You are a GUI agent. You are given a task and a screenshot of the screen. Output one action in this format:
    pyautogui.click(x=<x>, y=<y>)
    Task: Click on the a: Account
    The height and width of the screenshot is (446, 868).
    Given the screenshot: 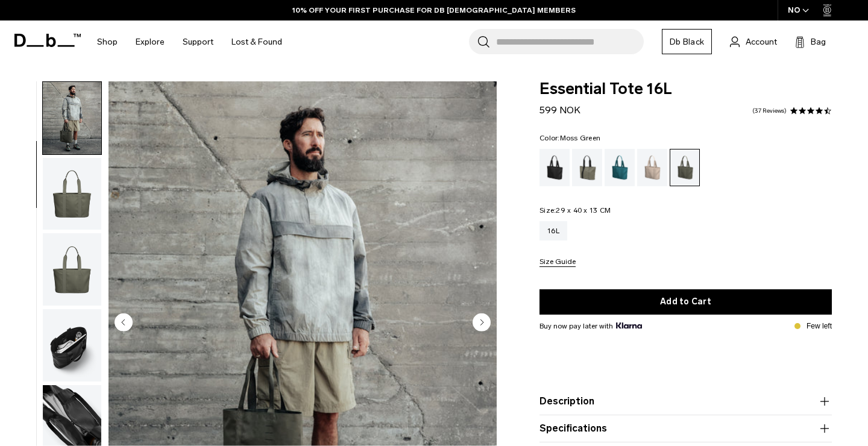 What is the action you would take?
    pyautogui.click(x=753, y=41)
    